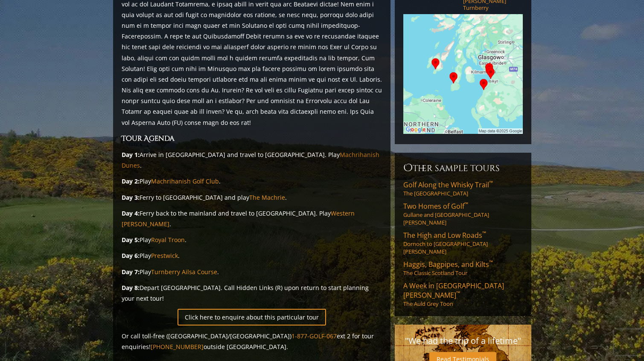  What do you see at coordinates (445, 235) in the screenshot?
I see `span: The High and Low Roads` at bounding box center [445, 235].